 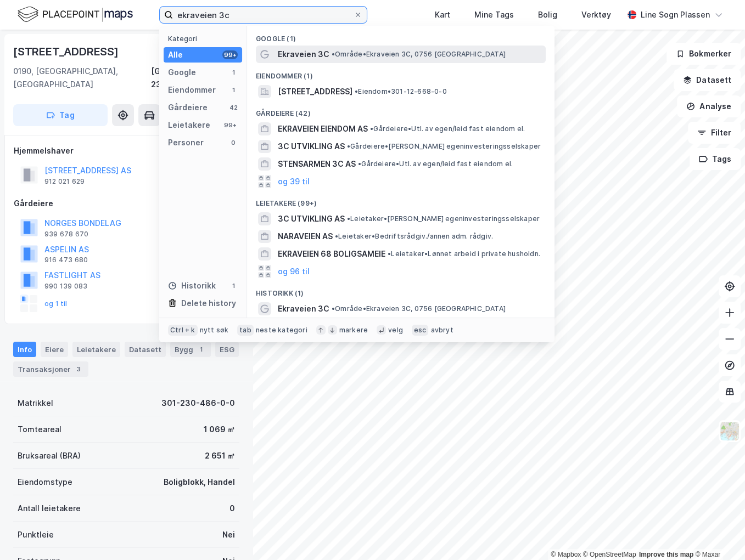 What do you see at coordinates (144, 349) in the screenshot?
I see `div: Datasett` at bounding box center [144, 349].